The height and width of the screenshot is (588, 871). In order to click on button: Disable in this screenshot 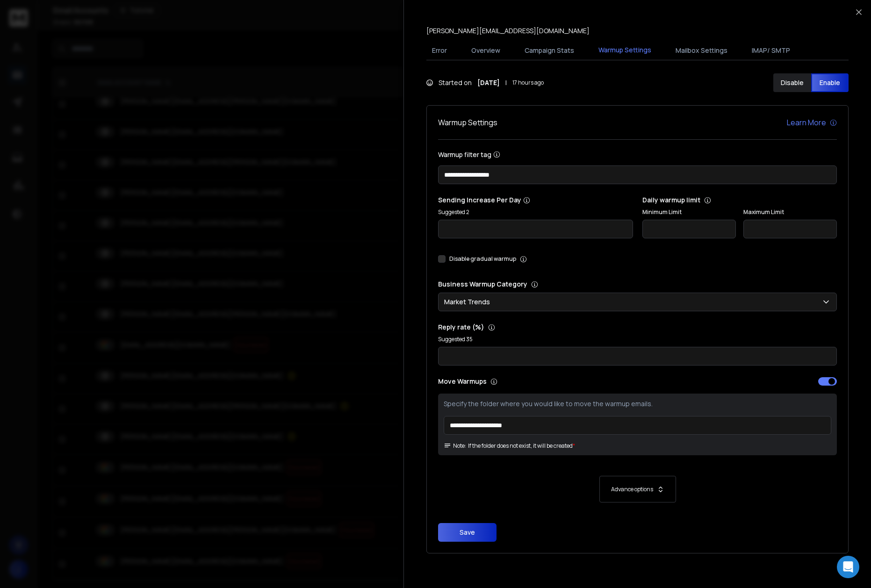, I will do `click(792, 82)`.